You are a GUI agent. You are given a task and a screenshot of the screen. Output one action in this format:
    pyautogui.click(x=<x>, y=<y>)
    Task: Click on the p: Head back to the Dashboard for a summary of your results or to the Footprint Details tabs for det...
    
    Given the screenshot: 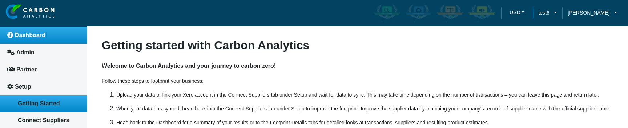 What is the action you would take?
    pyautogui.click(x=365, y=122)
    